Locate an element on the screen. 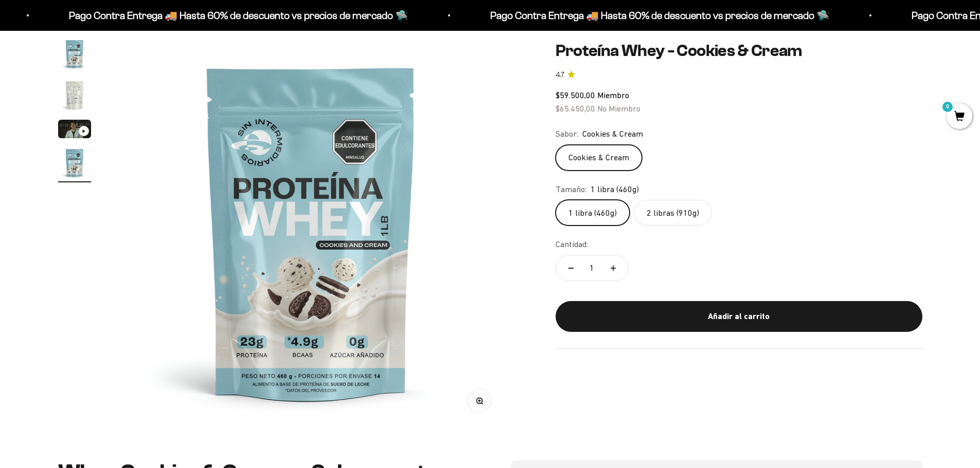 This screenshot has width=980, height=468. span: $59.500,00 is located at coordinates (575, 95).